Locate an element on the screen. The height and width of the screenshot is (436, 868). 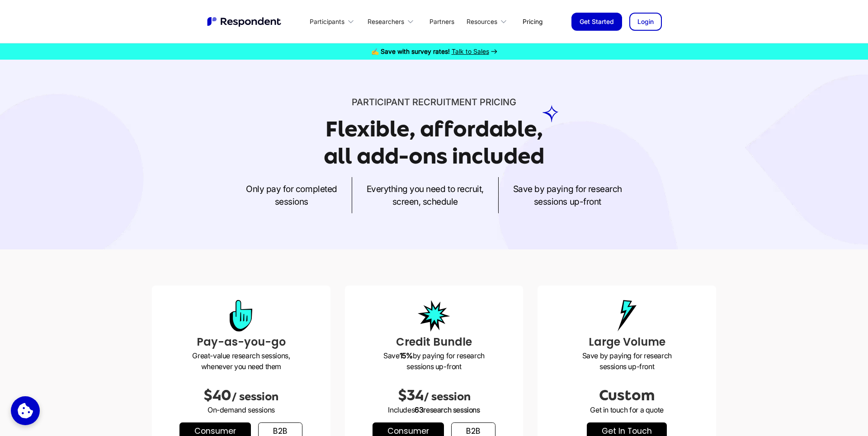
span: 63 is located at coordinates (419, 409).